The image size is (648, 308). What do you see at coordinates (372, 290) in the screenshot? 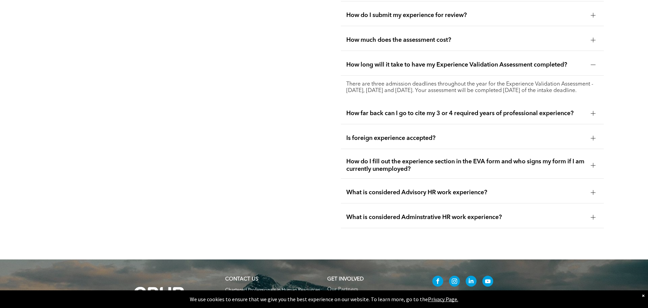
I see `a: Our Partners` at bounding box center [372, 290].